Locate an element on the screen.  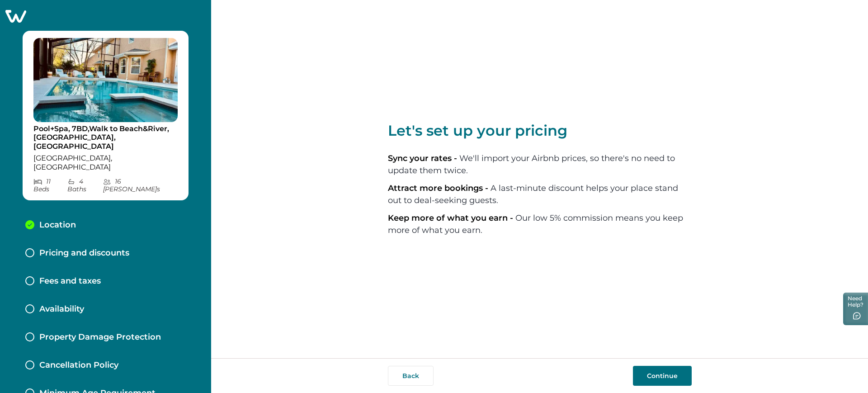
p: Fees and taxes is located at coordinates (70, 281).